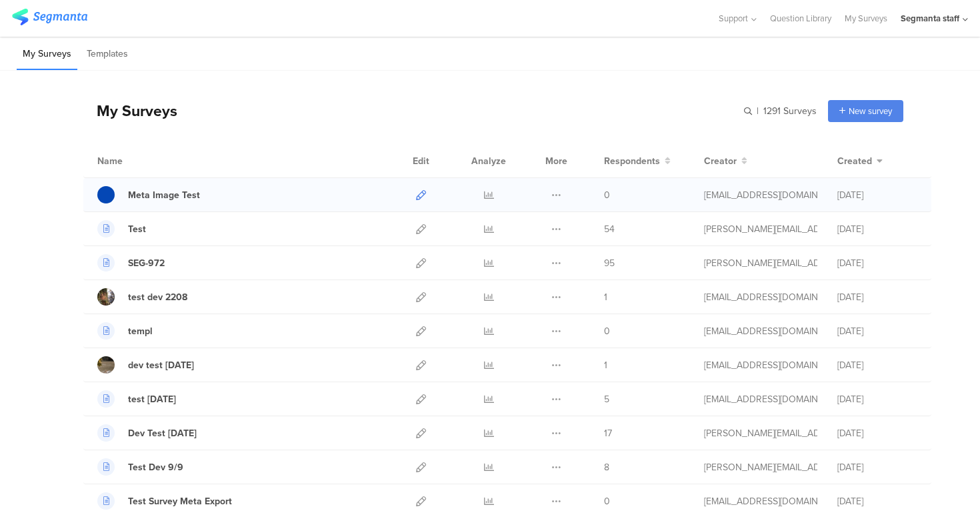 This screenshot has height=515, width=980. What do you see at coordinates (855, 161) in the screenshot?
I see `span: Created` at bounding box center [855, 161].